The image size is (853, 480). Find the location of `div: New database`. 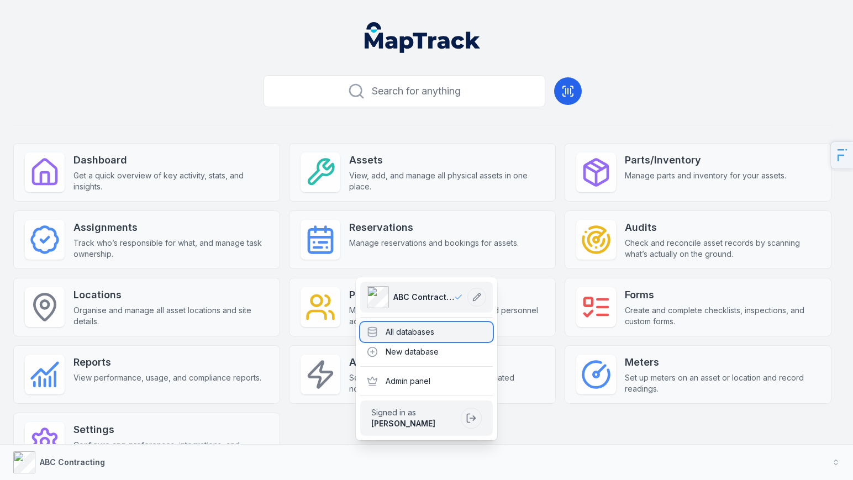

div: New database is located at coordinates (427, 352).